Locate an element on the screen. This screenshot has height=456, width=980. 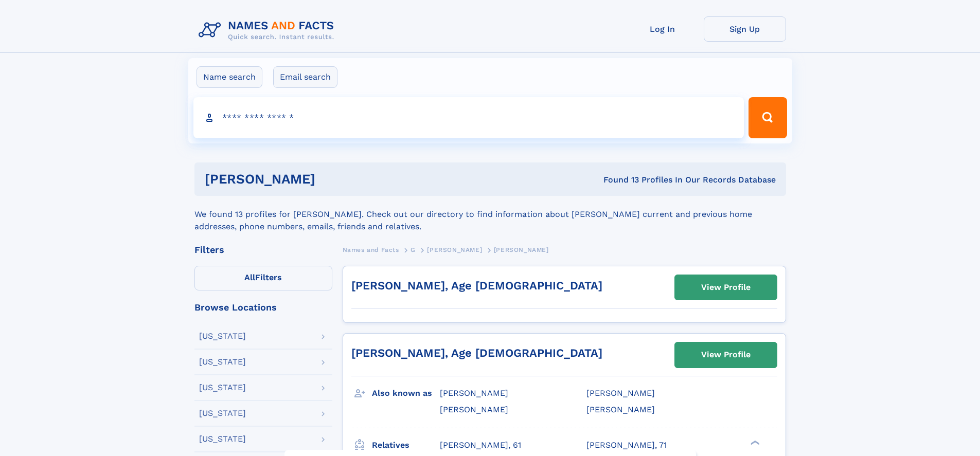
a: Log In is located at coordinates (662, 29).